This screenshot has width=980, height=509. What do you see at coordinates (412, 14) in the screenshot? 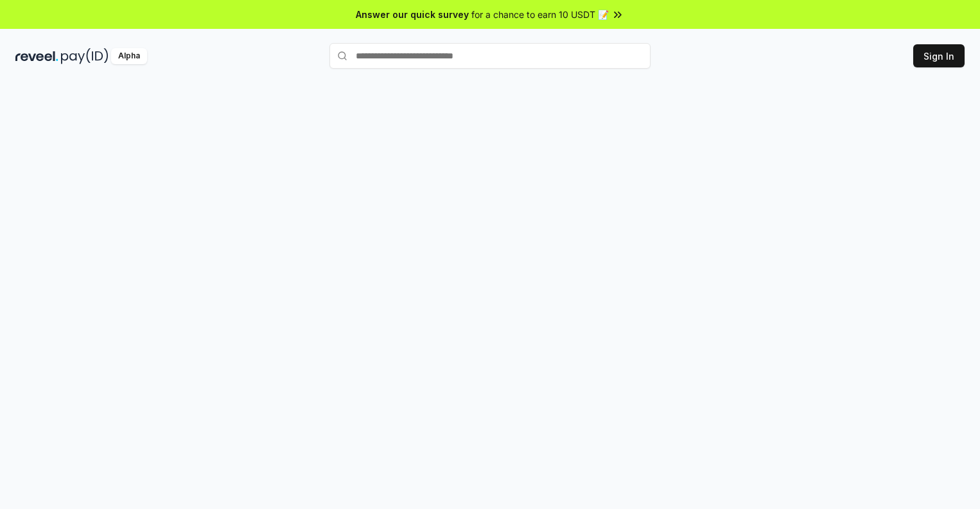
I see `span: Answer our quick survey` at bounding box center [412, 14].